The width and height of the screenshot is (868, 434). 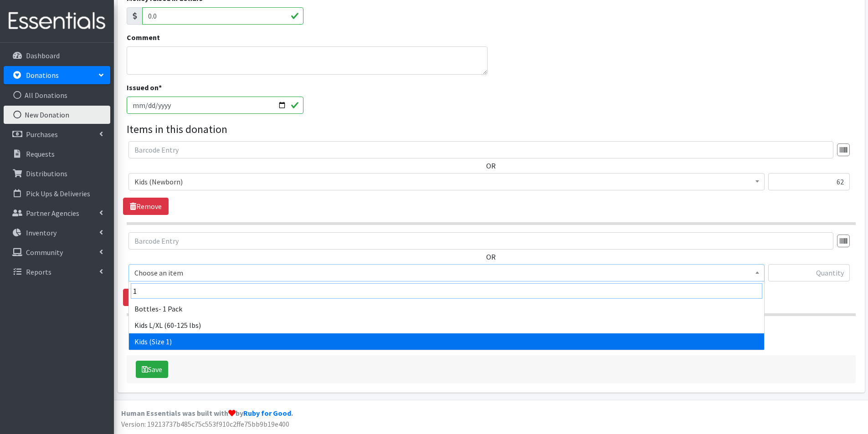 What do you see at coordinates (57, 154) in the screenshot?
I see `a: Requests` at bounding box center [57, 154].